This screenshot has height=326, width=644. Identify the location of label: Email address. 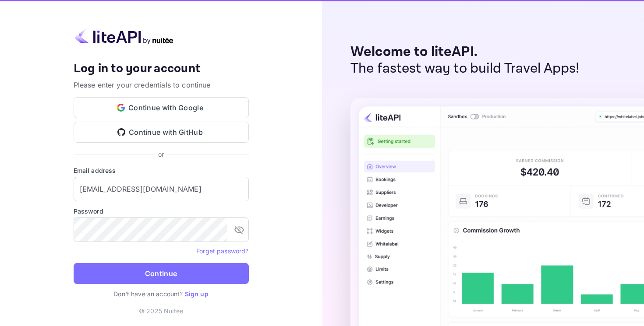
(161, 170).